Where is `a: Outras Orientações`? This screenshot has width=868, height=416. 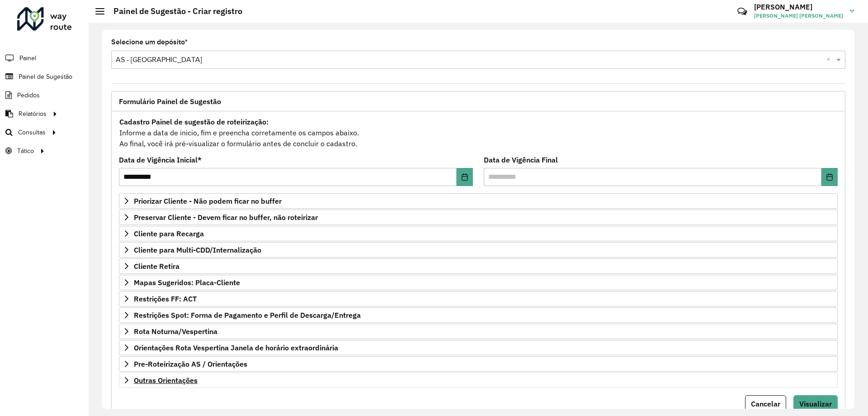
a: Outras Orientações is located at coordinates (478, 380).